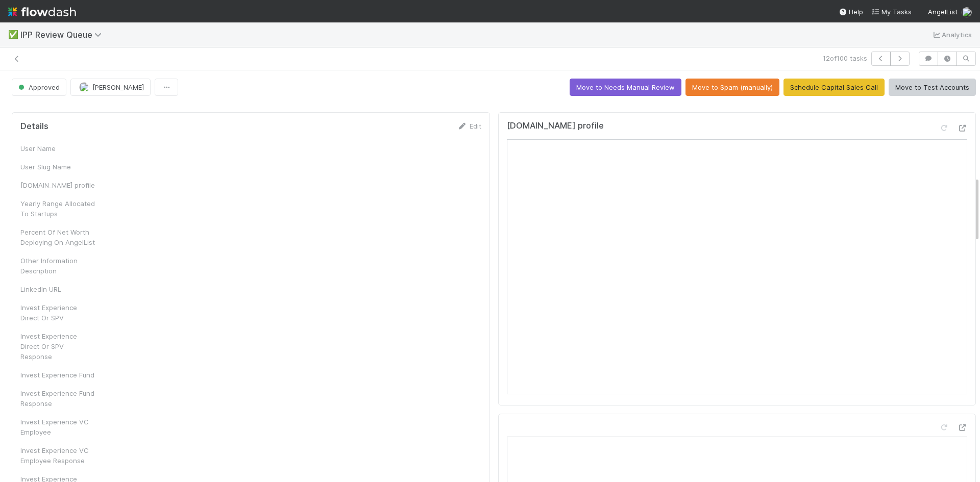  I want to click on div: Invest Experience VC Employee, so click(59, 427).